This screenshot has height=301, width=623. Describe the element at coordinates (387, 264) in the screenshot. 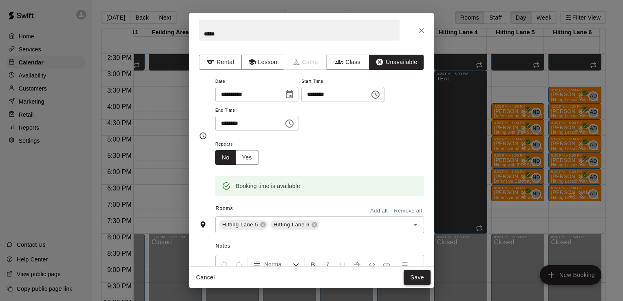

I see `button: Insert Link` at that location.